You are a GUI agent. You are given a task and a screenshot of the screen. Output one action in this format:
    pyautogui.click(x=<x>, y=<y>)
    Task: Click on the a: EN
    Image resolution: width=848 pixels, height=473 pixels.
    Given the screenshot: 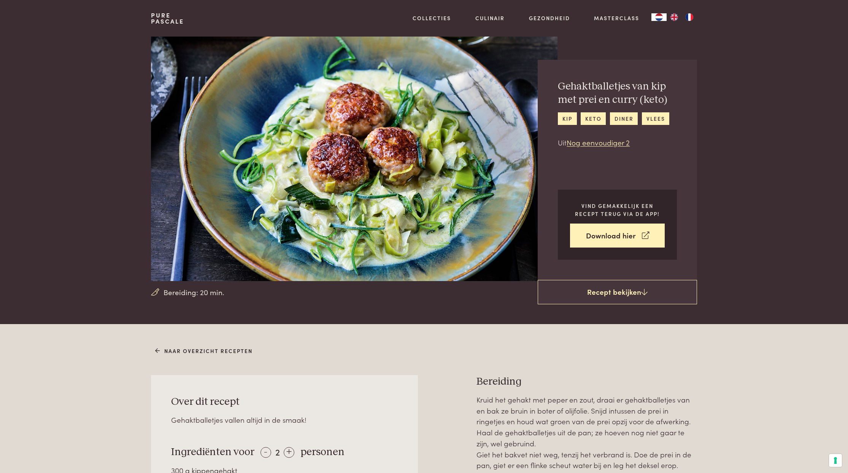 What is the action you would take?
    pyautogui.click(x=675, y=17)
    